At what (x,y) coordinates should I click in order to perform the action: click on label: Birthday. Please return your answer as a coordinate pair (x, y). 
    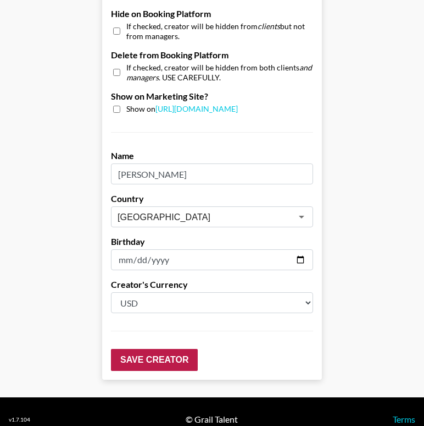
    Looking at the image, I should click on (212, 241).